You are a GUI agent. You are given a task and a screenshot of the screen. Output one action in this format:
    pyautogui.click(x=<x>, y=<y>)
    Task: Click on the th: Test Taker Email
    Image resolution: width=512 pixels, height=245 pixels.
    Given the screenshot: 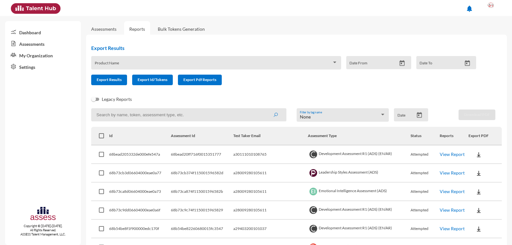 What is the action you would take?
    pyautogui.click(x=271, y=136)
    